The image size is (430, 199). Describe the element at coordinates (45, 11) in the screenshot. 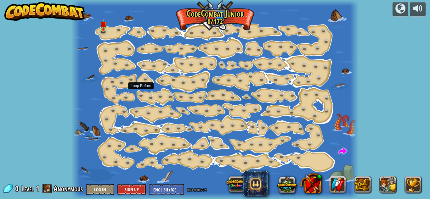

I see `img: CodeCombat - Learn how to code by playing a game` at that location.